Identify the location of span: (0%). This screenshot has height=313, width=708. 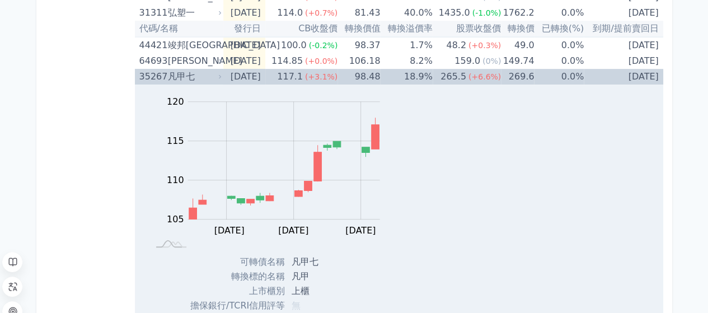
(491, 61).